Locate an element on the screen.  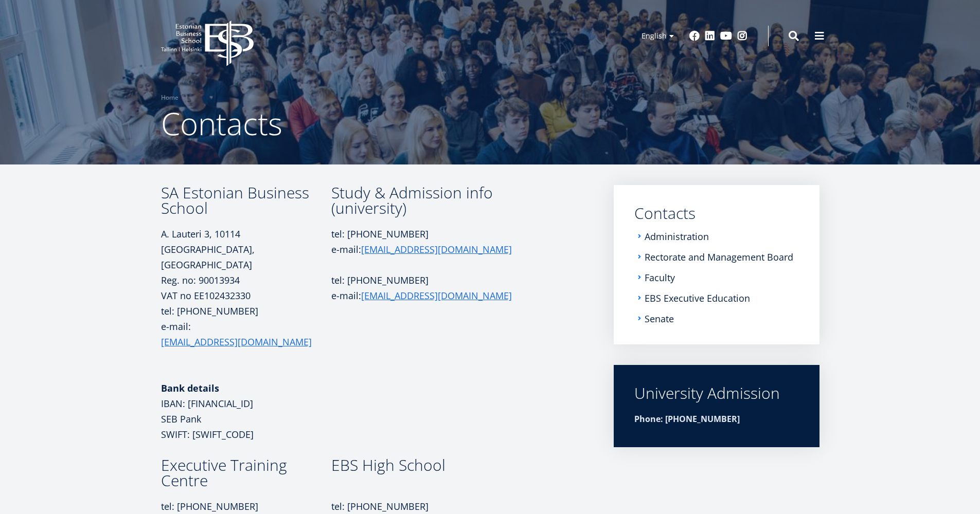
a: Youtube is located at coordinates (726, 36).